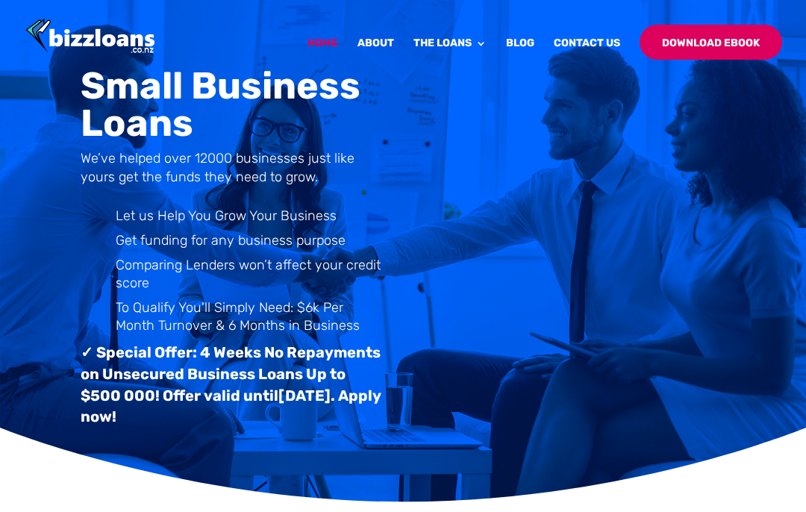  I want to click on h4: We’ve helped over 12000 businesses just like yours get the funds they need to grow., so click(233, 172).